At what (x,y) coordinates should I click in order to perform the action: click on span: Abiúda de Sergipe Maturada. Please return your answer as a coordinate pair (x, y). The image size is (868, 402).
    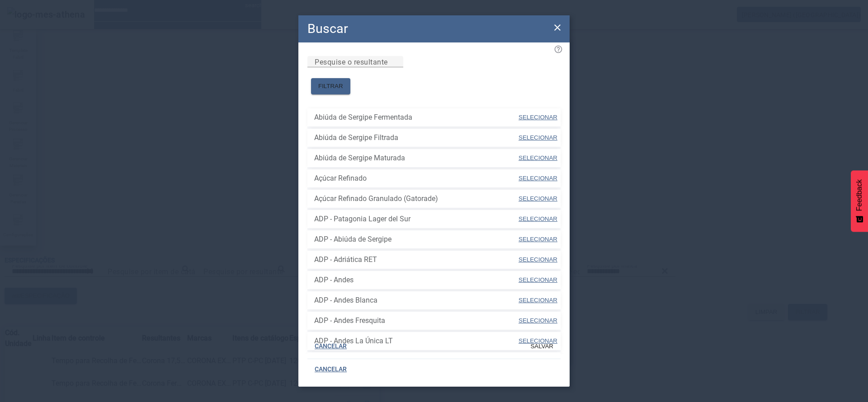
    Looking at the image, I should click on (416, 158).